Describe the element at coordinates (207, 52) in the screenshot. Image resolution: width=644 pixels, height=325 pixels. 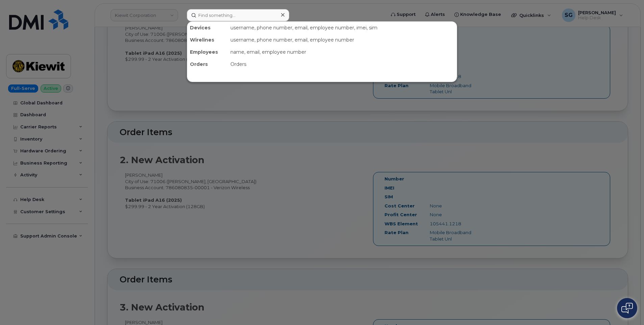
I see `div: Employees` at that location.